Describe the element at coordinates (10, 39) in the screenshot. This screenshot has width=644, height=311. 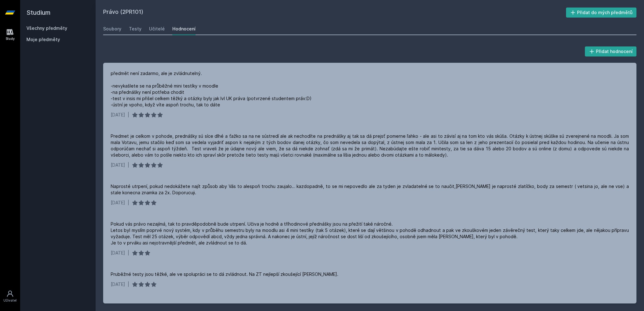
I see `div: Study` at that location.